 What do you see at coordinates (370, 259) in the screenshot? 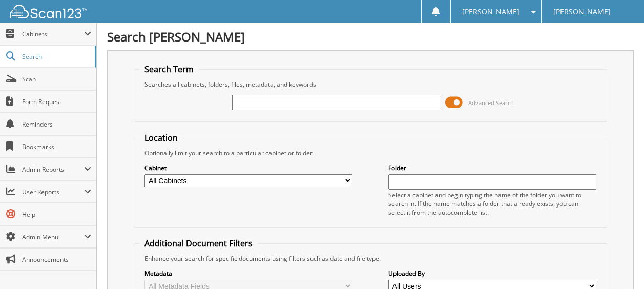
I see `div: Enhance your search for specific documents using filters such as date and file type.` at bounding box center [370, 259].